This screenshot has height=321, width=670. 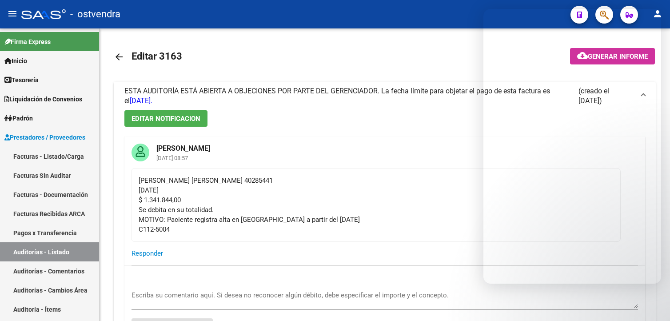 What do you see at coordinates (147, 253) in the screenshot?
I see `span: Responder` at bounding box center [147, 253].